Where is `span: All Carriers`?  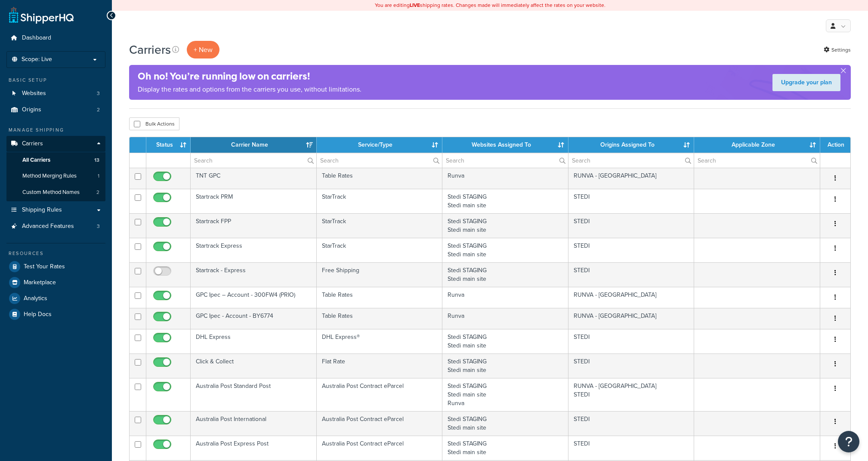
span: All Carriers is located at coordinates (36, 160).